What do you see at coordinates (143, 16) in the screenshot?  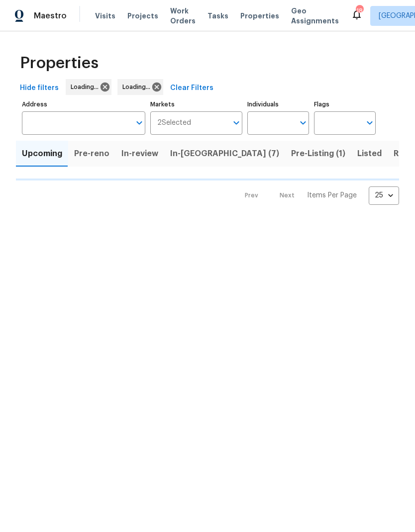 I see `span: Projects` at bounding box center [143, 16].